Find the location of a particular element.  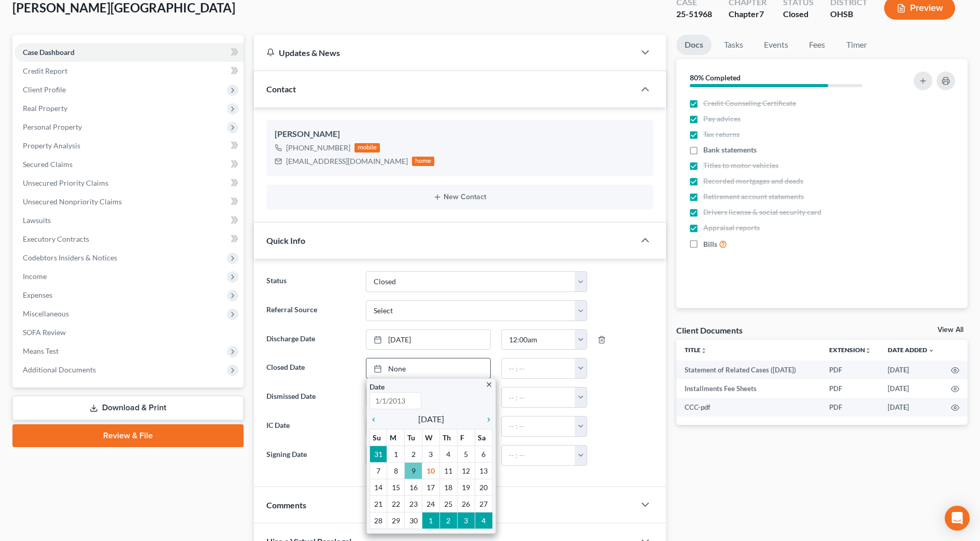

i: chevron_right is located at coordinates (486, 420).